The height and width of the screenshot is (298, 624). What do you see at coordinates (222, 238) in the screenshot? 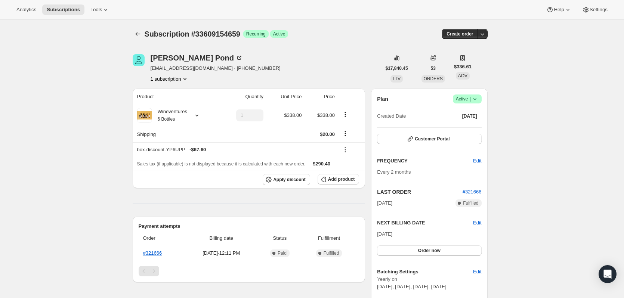
I see `span: Billing date` at bounding box center [222, 238].